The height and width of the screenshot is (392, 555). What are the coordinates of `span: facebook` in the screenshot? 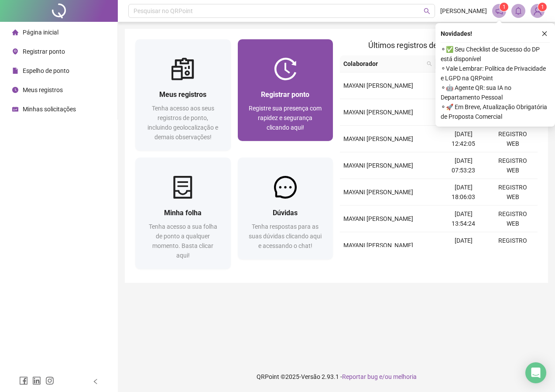 It's located at (23, 380).